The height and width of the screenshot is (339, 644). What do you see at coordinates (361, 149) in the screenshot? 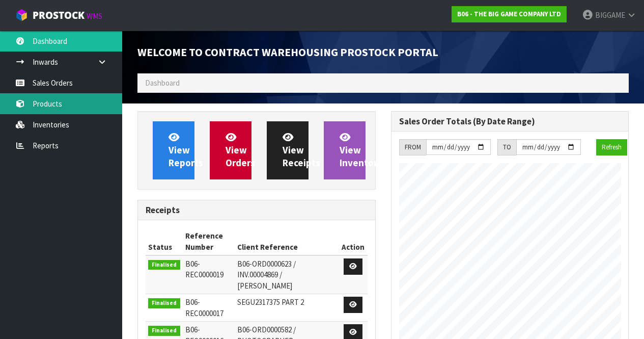
I see `span: View Inventory` at bounding box center [361, 149].